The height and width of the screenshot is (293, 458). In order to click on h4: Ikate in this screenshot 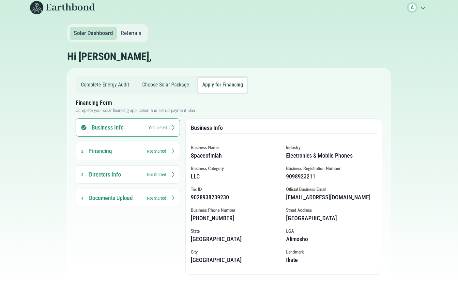, I will do `click(331, 260)`.